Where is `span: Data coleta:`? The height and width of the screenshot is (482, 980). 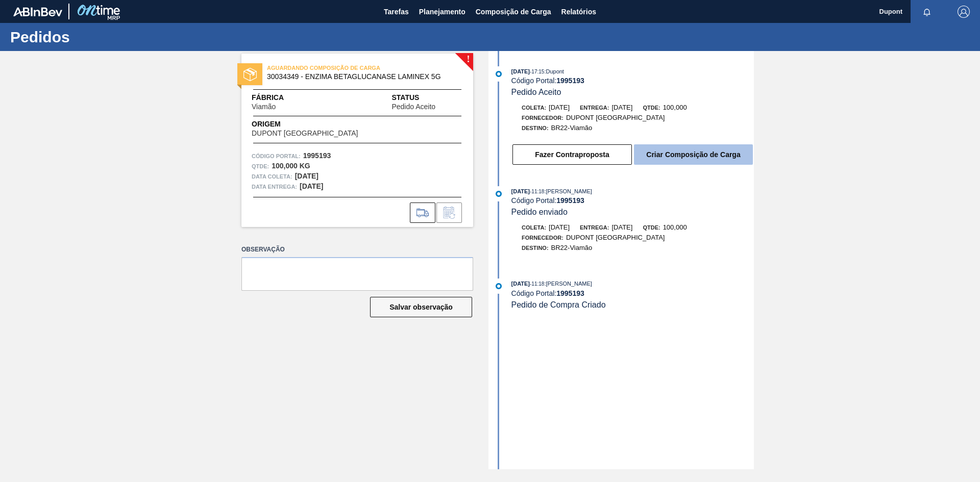 span: Data coleta: is located at coordinates (272, 177).